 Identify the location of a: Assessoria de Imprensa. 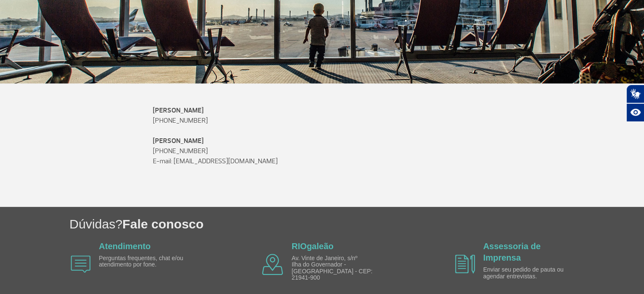
(512, 252).